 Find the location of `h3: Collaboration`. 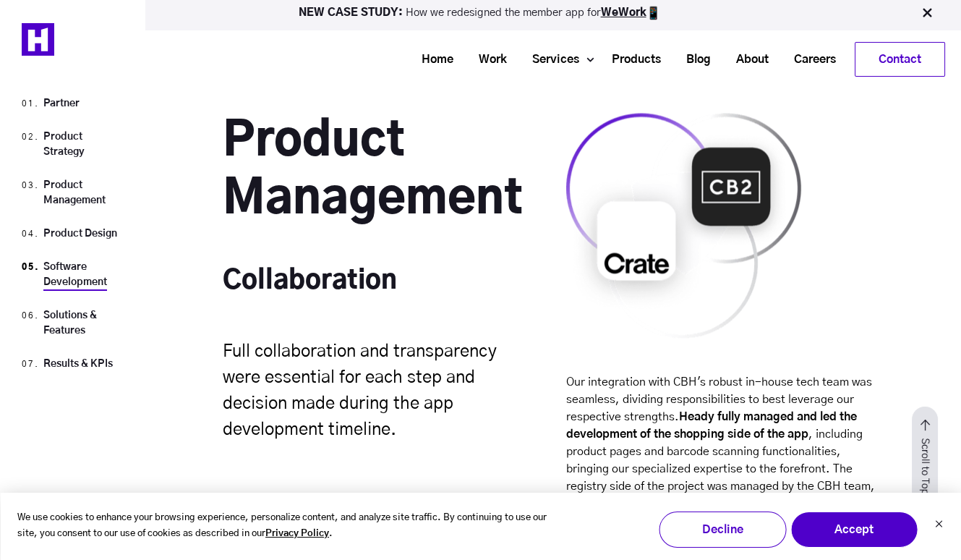

h3: Collaboration is located at coordinates (381, 280).